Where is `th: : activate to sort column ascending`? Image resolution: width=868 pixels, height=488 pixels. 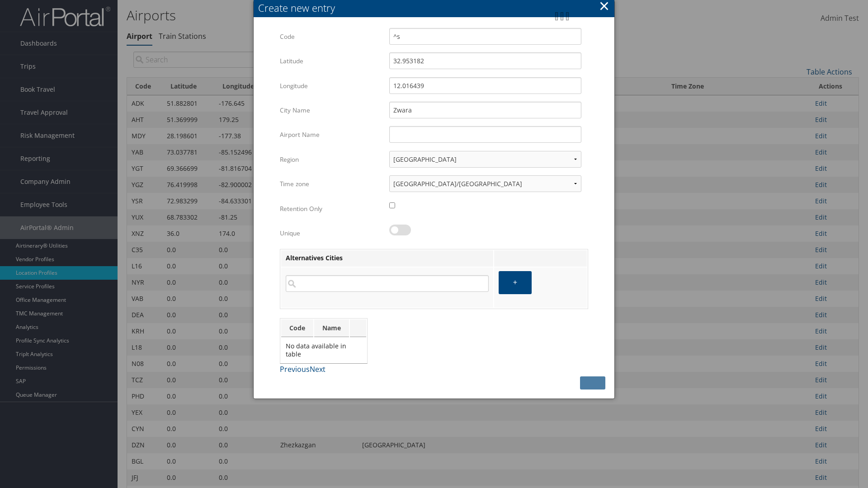
th: : activate to sort column ascending is located at coordinates (358, 328).